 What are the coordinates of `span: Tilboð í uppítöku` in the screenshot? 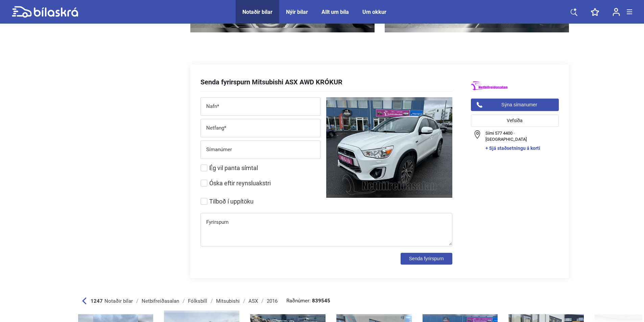 It's located at (231, 201).